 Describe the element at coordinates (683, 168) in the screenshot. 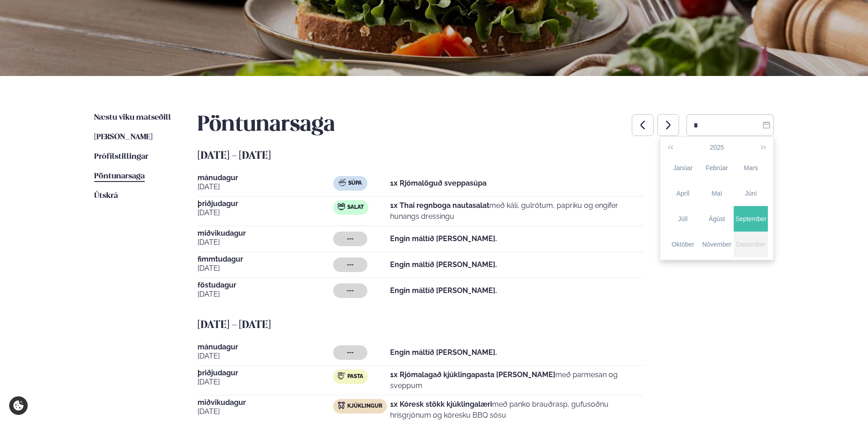

I see `div: Janúar` at that location.